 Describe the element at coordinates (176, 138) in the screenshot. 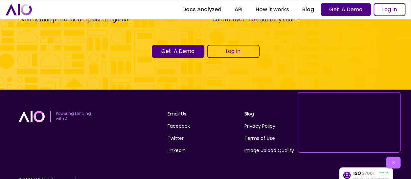

I see `a: Twitter` at that location.